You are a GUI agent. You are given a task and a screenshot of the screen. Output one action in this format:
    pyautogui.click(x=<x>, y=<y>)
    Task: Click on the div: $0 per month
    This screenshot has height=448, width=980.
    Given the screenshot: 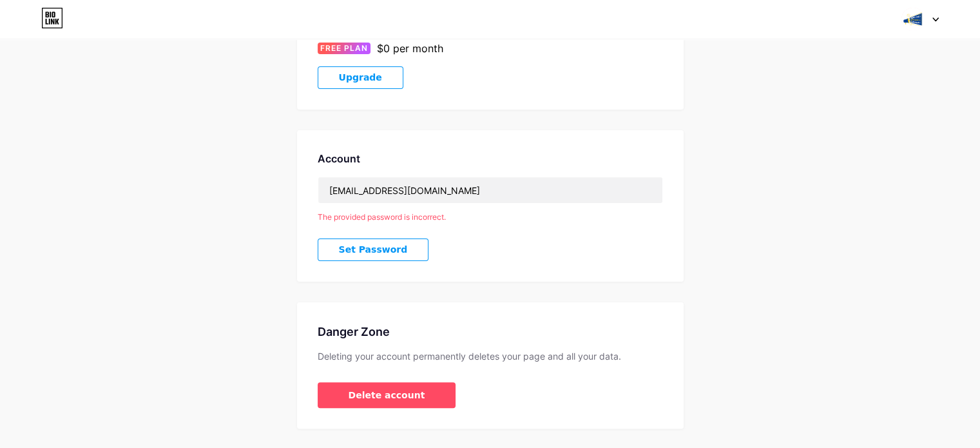 What is the action you would take?
    pyautogui.click(x=410, y=48)
    